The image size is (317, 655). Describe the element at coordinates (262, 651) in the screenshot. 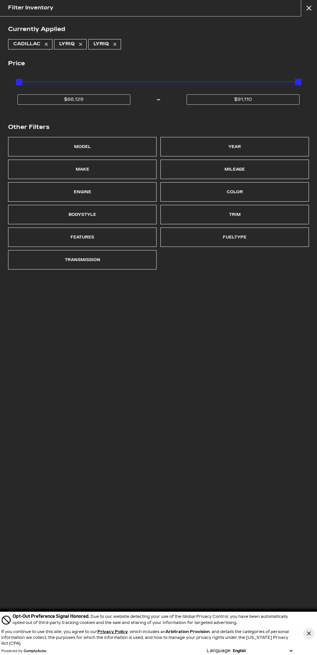

I see `select: Language Select` at that location.